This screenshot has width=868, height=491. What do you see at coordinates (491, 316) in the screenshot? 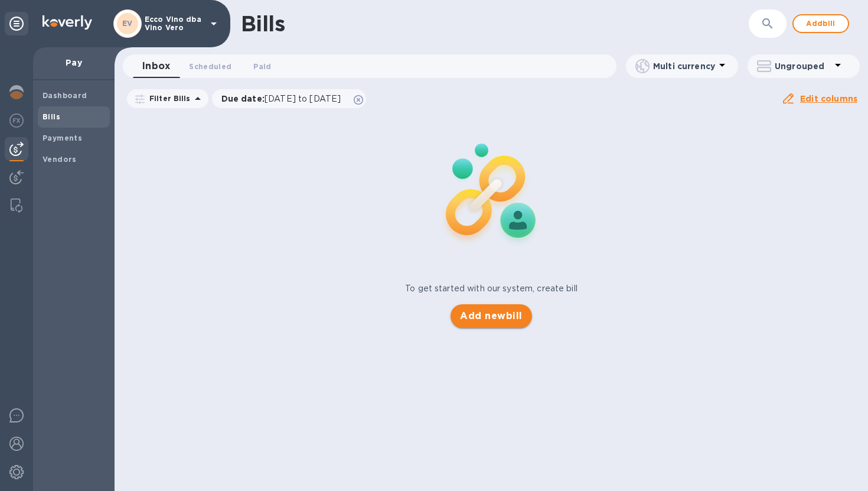
I see `span: Add new bill` at bounding box center [491, 316].